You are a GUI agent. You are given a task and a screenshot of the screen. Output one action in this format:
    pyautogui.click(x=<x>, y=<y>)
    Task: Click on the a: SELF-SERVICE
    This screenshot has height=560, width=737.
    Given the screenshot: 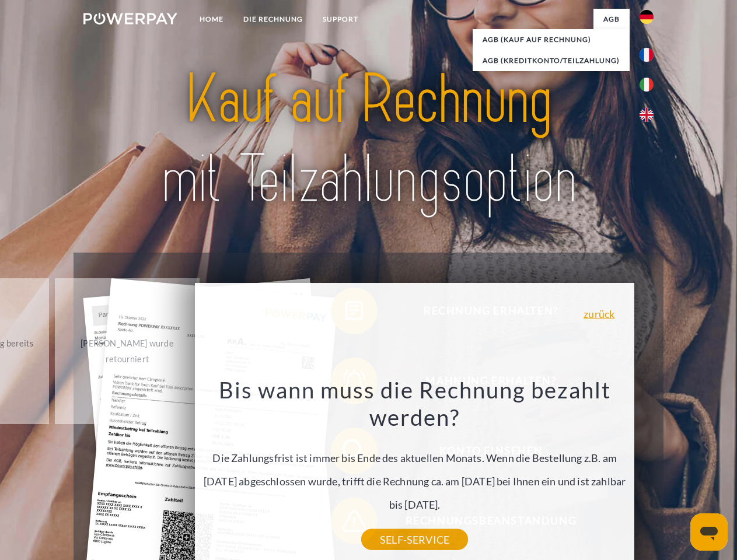 What is the action you would take?
    pyautogui.click(x=415, y=539)
    